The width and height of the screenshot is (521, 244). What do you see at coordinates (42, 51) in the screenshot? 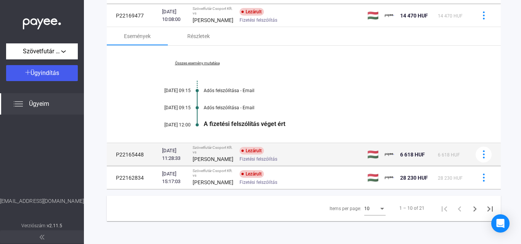
I see `button: Szövetfutár Csoport Kft.` at bounding box center [42, 51].